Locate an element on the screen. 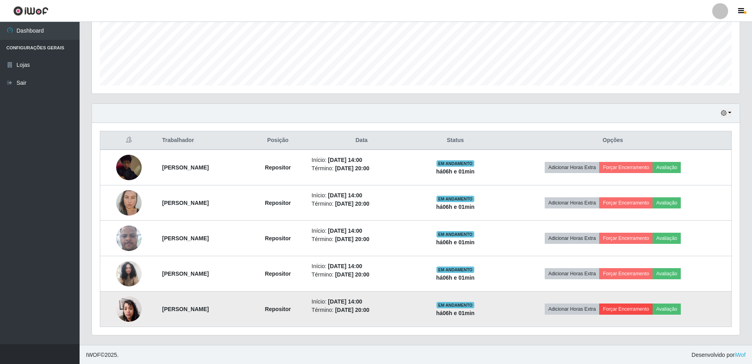  img: 1757880364247.jpeg is located at coordinates (129, 309).